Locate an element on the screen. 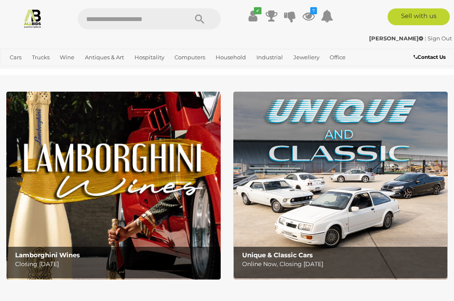 The width and height of the screenshot is (454, 301). a: Jewellery is located at coordinates (306, 57).